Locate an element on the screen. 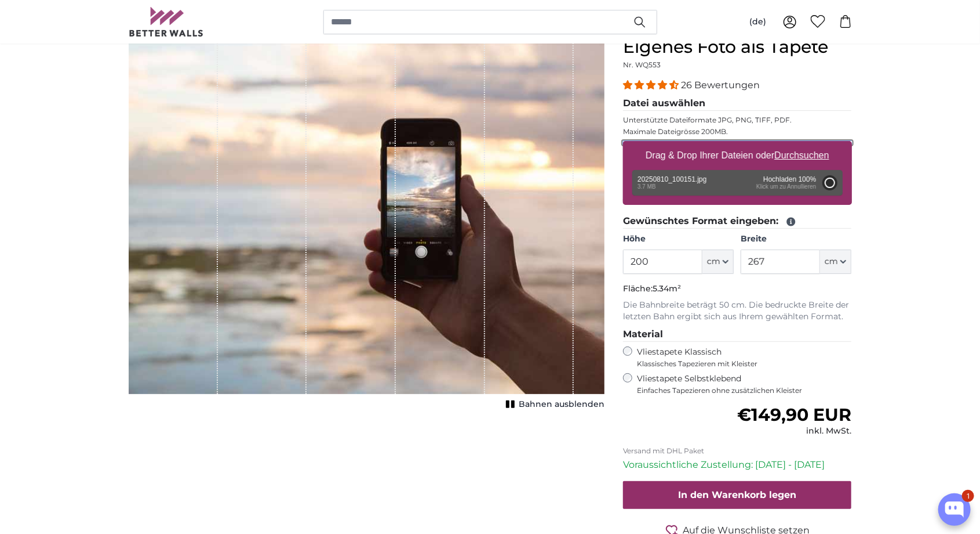 The width and height of the screenshot is (980, 534). span: Einfaches Tapezieren ohne zusätzlichen Kleister is located at coordinates (744, 390).